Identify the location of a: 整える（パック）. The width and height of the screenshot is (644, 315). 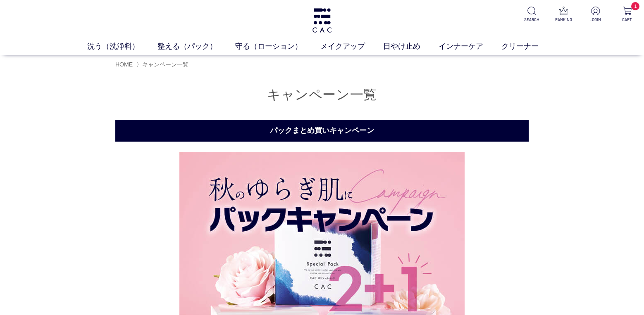
(197, 46).